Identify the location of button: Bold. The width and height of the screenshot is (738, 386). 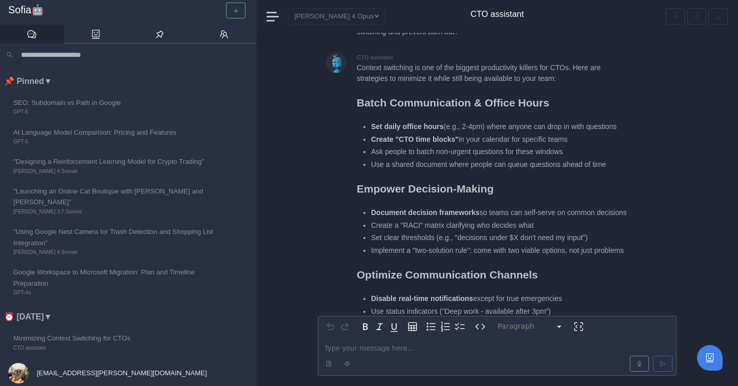
(365, 327).